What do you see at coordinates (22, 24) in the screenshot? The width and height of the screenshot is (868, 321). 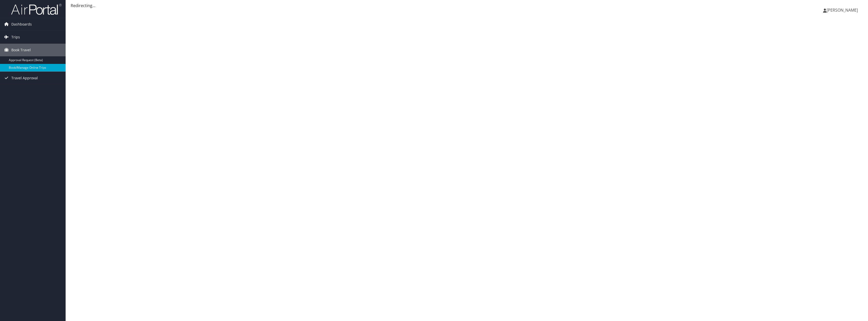 I see `span: Dashboards` at bounding box center [22, 24].